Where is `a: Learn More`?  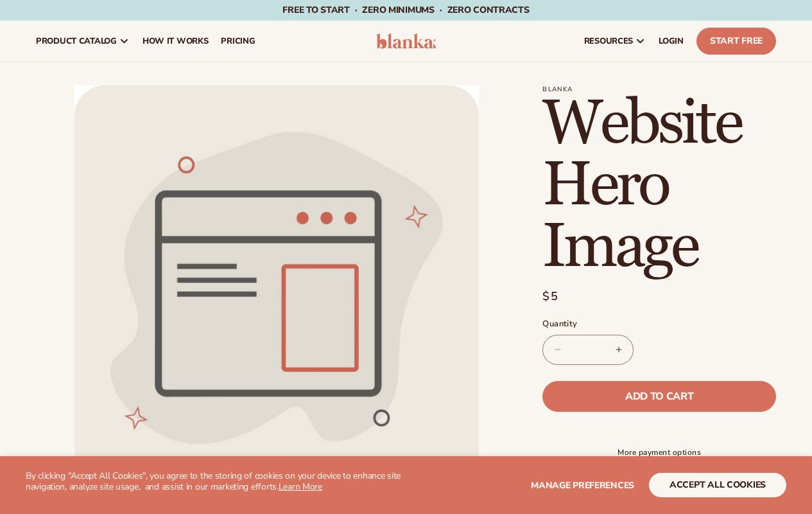
a: Learn More is located at coordinates (300, 487).